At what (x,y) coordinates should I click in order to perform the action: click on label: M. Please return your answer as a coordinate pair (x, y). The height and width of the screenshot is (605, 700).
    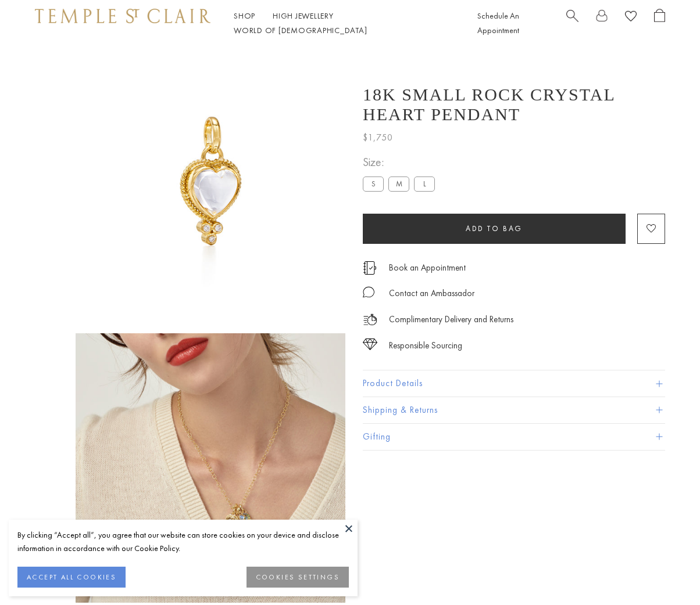
    Looking at the image, I should click on (399, 183).